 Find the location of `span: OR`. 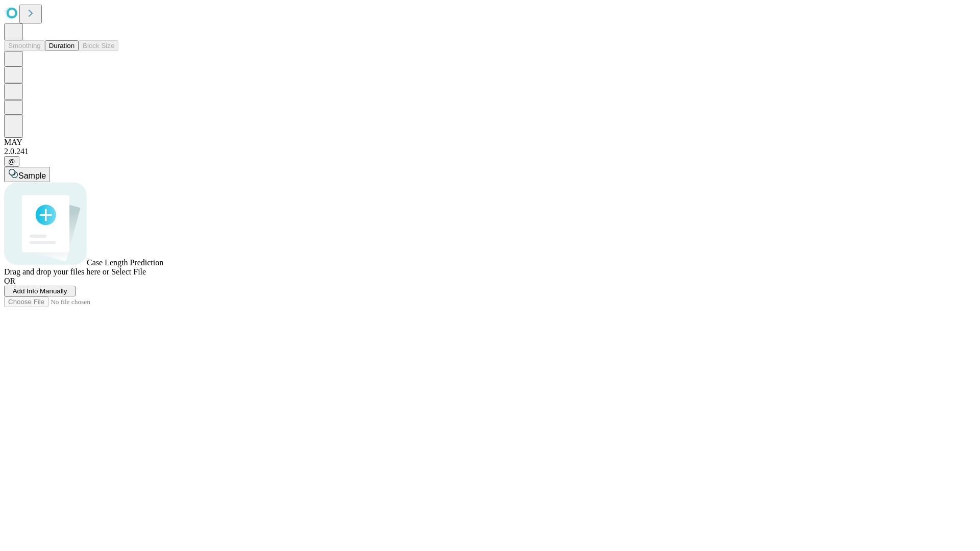

span: OR is located at coordinates (10, 281).